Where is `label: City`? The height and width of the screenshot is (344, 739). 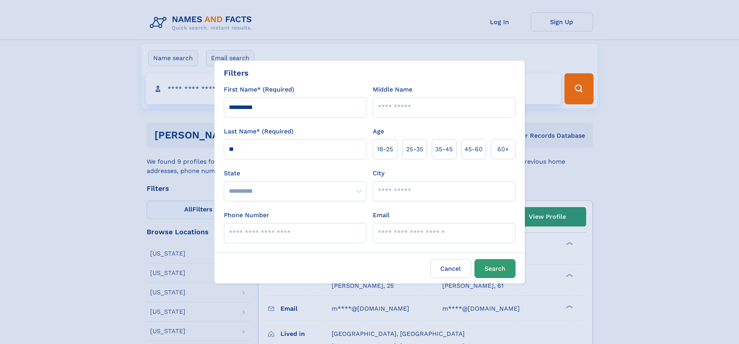
label: City is located at coordinates (379, 173).